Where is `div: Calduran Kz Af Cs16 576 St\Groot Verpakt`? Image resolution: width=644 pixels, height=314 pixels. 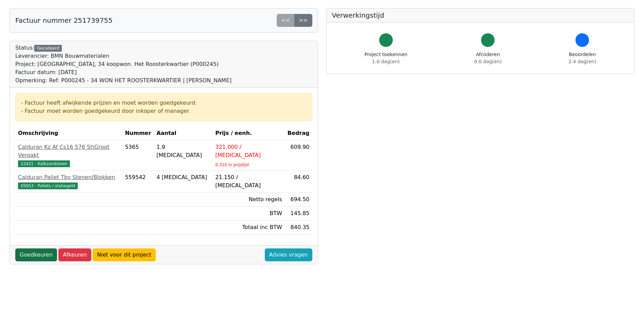
div: Calduran Kz Af Cs16 576 St\Groot Verpakt is located at coordinates (69, 151).